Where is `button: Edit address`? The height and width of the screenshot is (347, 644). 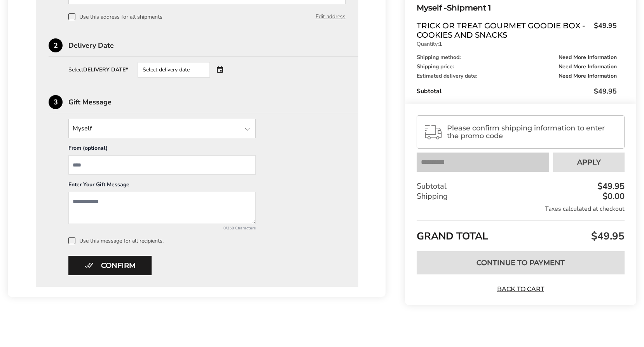
button: Edit address is located at coordinates (330, 17).